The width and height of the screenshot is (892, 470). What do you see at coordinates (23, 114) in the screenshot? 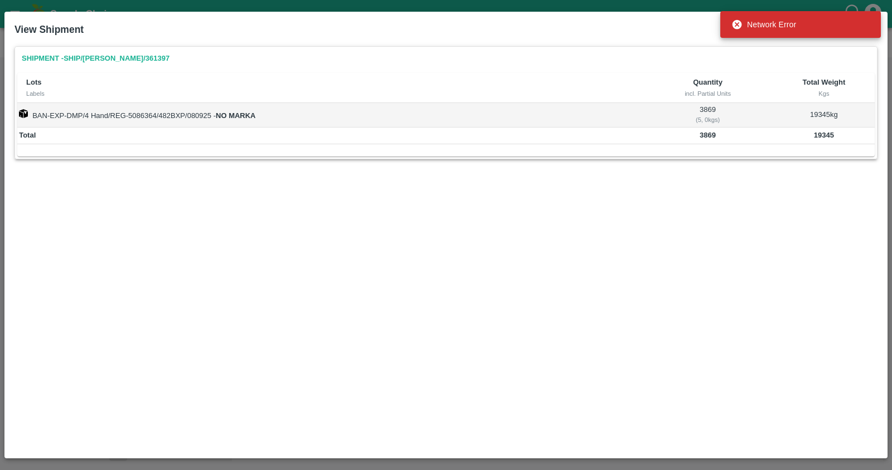
I see `img: box` at bounding box center [23, 114].